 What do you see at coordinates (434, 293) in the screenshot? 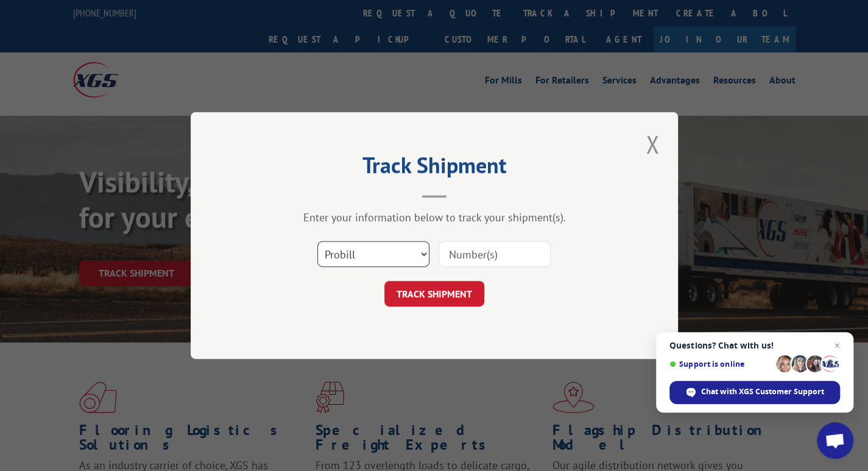
I see `button: TRACK SHIPMENT` at bounding box center [434, 293].